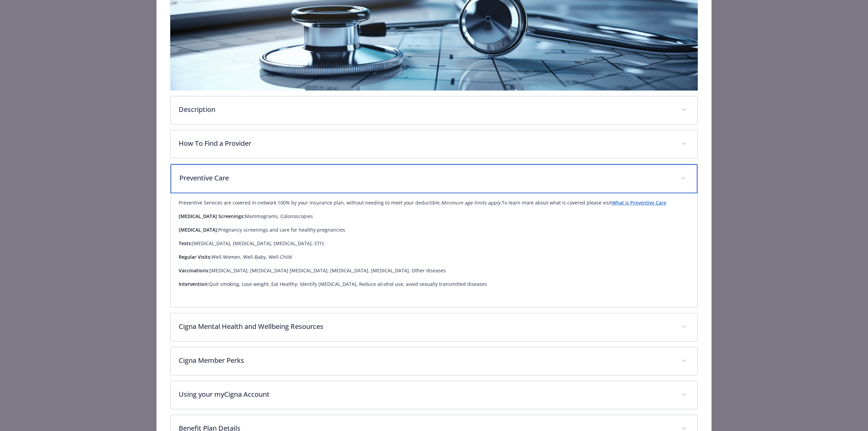  I want to click on strong: Vaccinations:, so click(194, 270).